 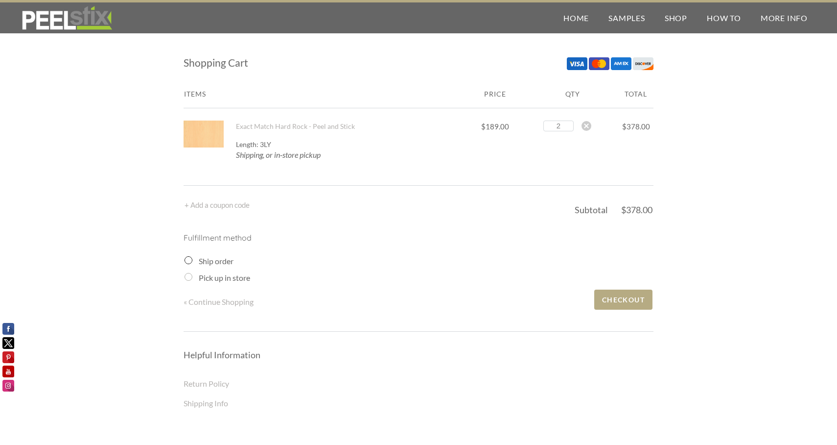 What do you see at coordinates (206, 383) in the screenshot?
I see `a: Return Policy` at bounding box center [206, 383].